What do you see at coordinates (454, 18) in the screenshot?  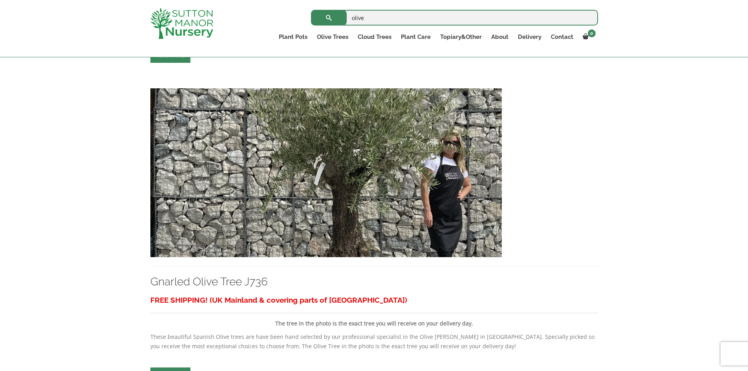 I see `input: Search...` at bounding box center [454, 18].